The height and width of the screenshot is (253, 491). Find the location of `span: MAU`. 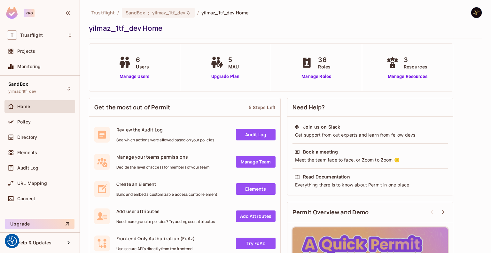

span: MAU is located at coordinates (233, 66).